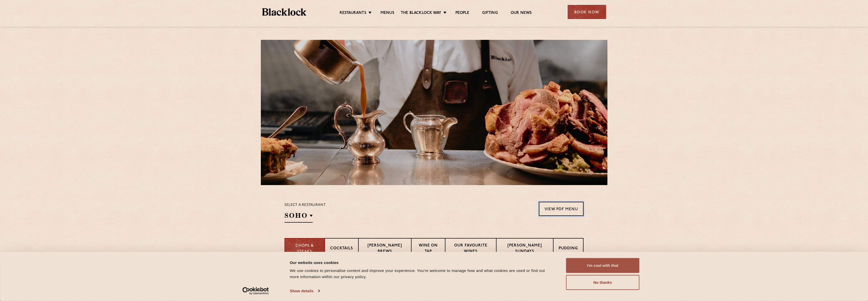 Image resolution: width=868 pixels, height=301 pixels. I want to click on a: Usercentrics Cookiebot - opens in a new window, so click(255, 291).